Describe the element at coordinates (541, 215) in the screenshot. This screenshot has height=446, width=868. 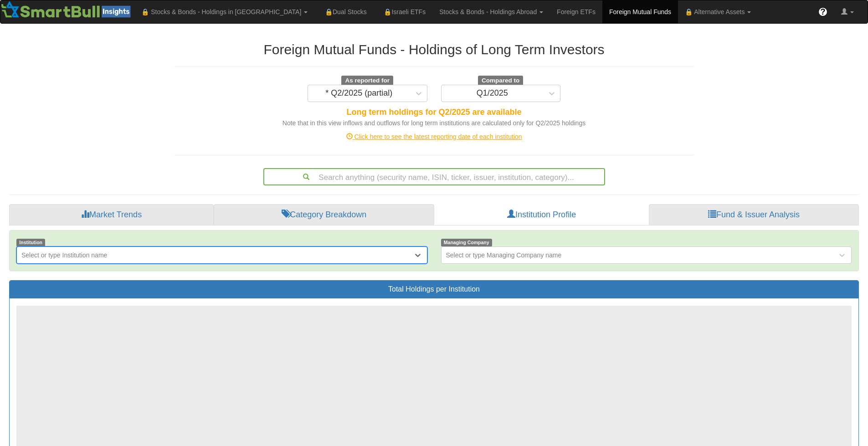
I see `a: Institution Profile` at that location.